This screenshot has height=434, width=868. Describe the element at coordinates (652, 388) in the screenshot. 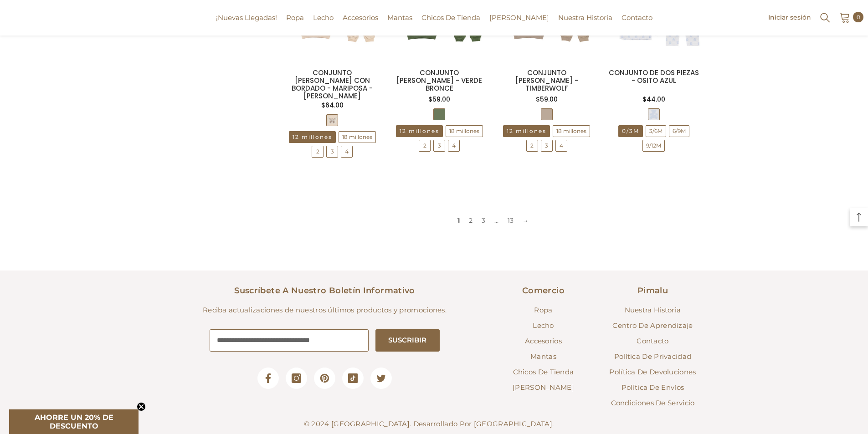

I see `a: Política de envíos` at that location.